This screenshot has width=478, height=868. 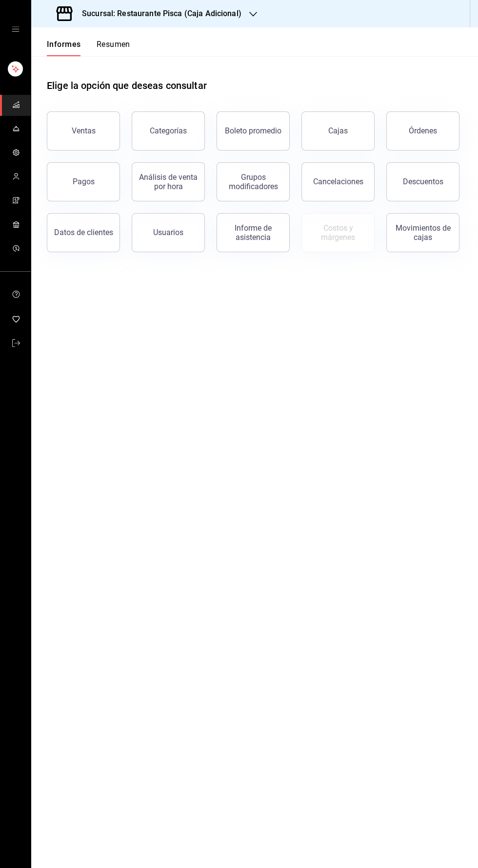 I want to click on button: Ventas, so click(x=84, y=131).